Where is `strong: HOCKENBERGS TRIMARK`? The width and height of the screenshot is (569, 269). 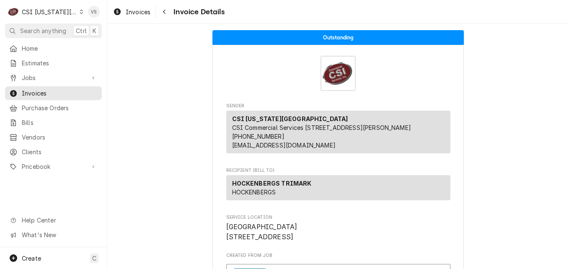 strong: HOCKENBERGS TRIMARK is located at coordinates (272, 183).